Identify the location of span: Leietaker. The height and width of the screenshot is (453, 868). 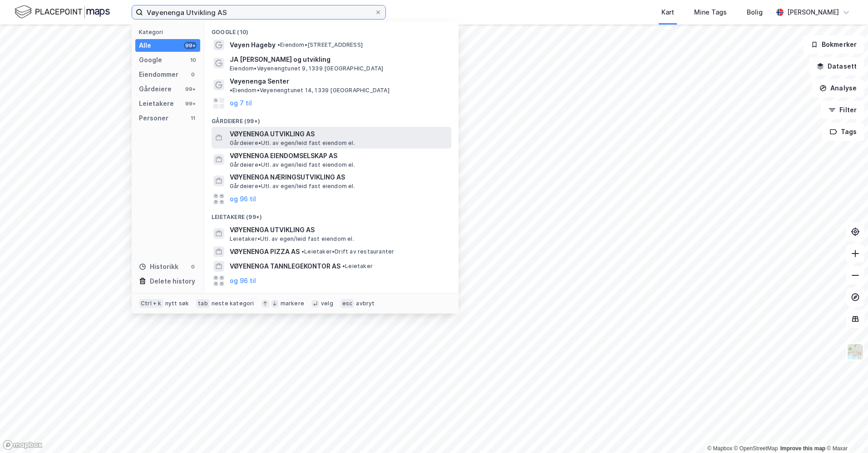
(357, 266).